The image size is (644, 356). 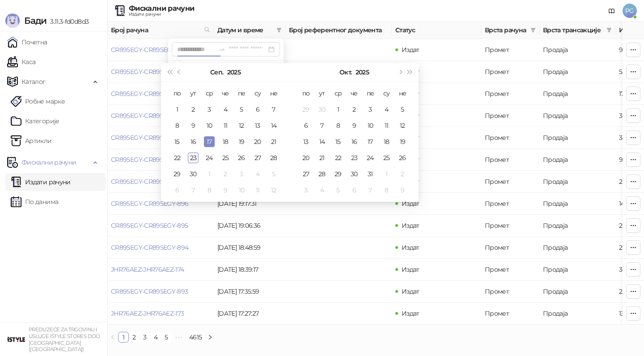 What do you see at coordinates (355, 190) in the screenshot?
I see `td: 2025-11-06` at bounding box center [355, 190].